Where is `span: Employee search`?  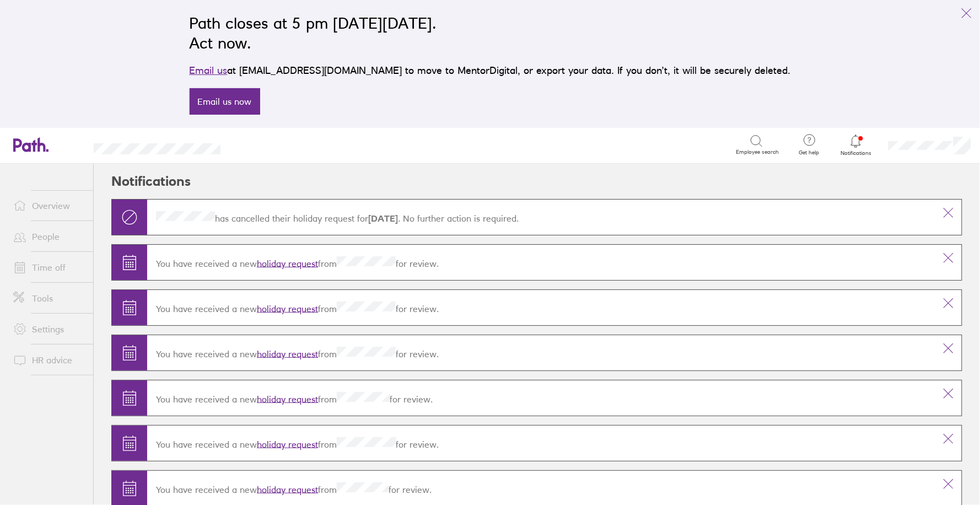
span: Employee search is located at coordinates (758, 152).